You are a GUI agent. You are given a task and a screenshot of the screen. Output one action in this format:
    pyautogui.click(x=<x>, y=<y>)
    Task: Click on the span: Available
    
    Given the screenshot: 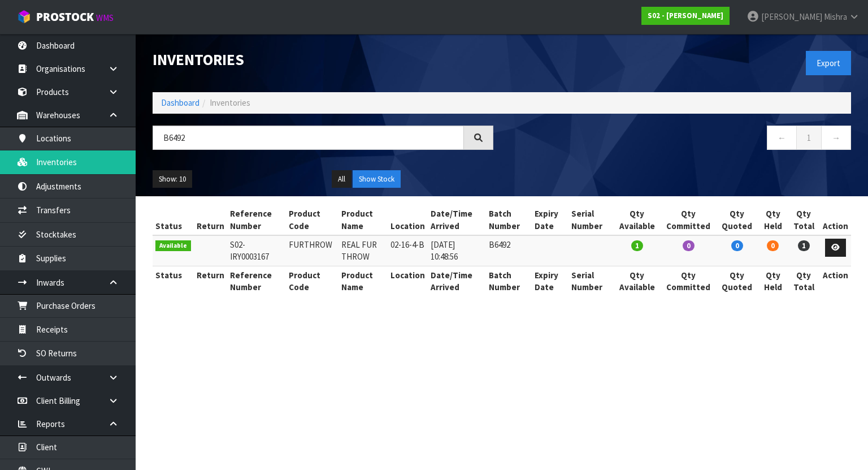 What is the action you would take?
    pyautogui.click(x=173, y=246)
    